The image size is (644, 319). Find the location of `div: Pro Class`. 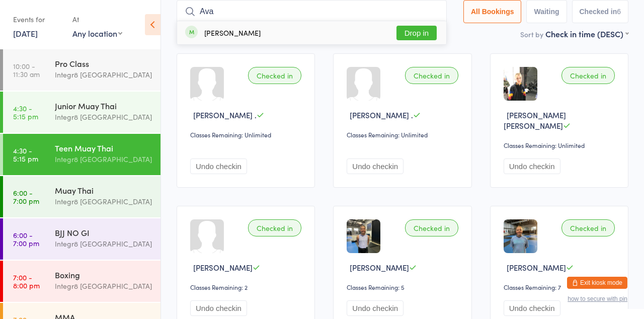

div: Pro Class is located at coordinates (103, 64).